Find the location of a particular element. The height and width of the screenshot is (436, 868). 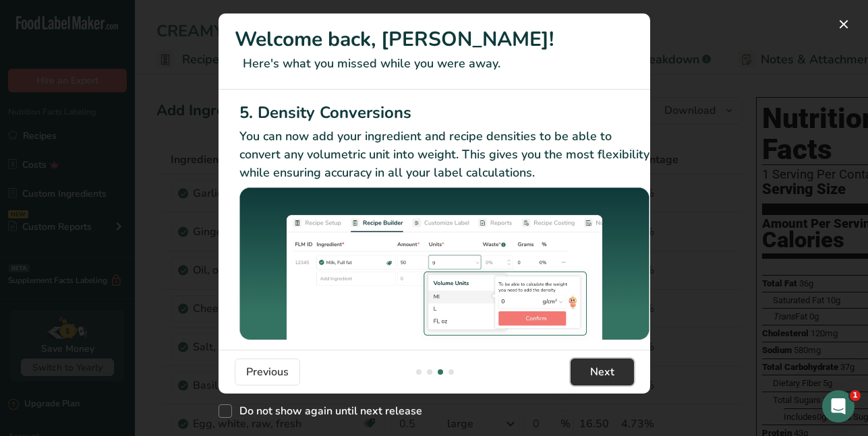

p: You can now add your ingredient and recipe densities to be able to convert any volumetric unit in... is located at coordinates (444, 154).